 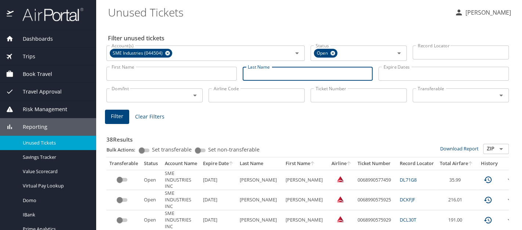 I want to click on span: SME Industries (044504), so click(x=139, y=53).